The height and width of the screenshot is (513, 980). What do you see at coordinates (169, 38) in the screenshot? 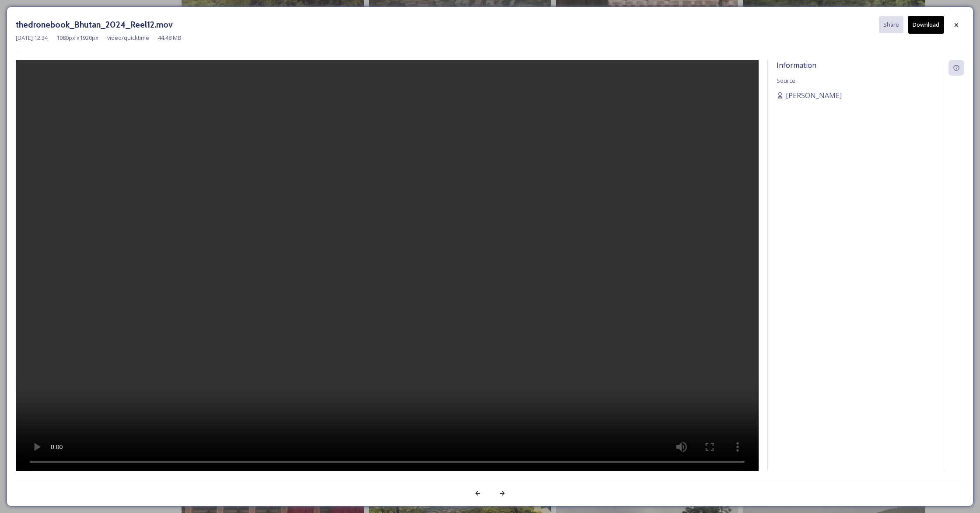
I see `span: 44.48 MB` at bounding box center [169, 38].